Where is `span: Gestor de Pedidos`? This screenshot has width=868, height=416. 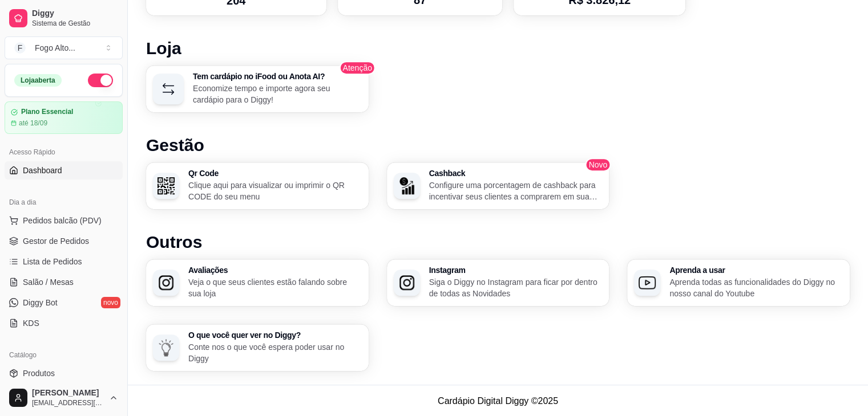
span: Gestor de Pedidos is located at coordinates (56, 241).